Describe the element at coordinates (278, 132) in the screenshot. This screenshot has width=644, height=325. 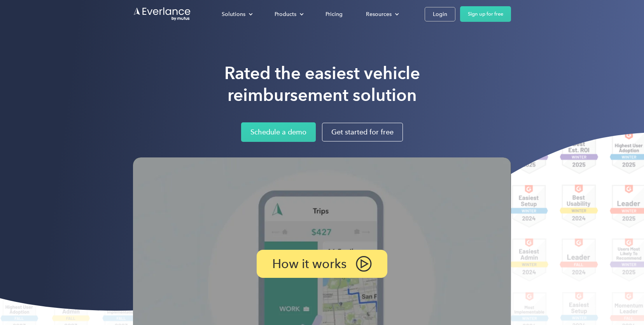
I see `a: Schedule a demo` at that location.